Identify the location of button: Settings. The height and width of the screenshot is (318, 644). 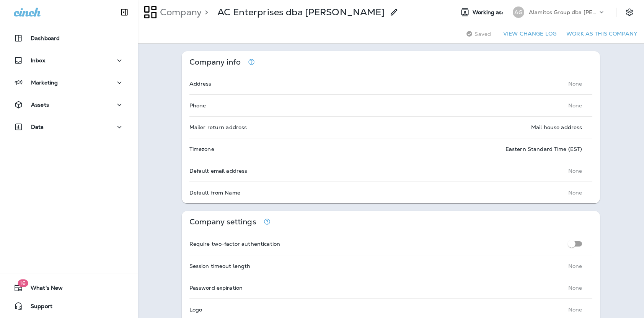
(629, 12).